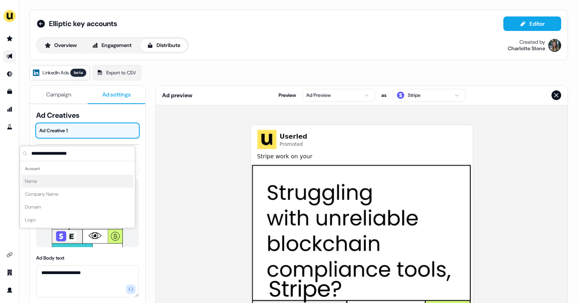  What do you see at coordinates (10, 92) in the screenshot?
I see `a: Go to templates` at bounding box center [10, 92].